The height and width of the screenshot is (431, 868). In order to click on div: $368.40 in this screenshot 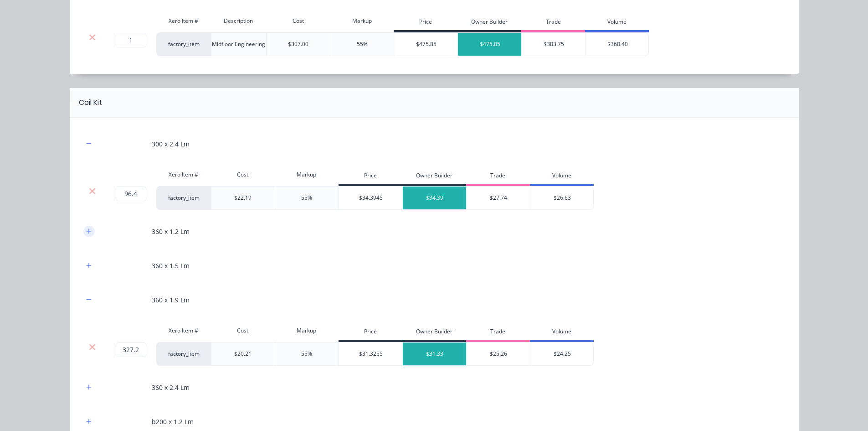, I will do `click(617, 44)`.